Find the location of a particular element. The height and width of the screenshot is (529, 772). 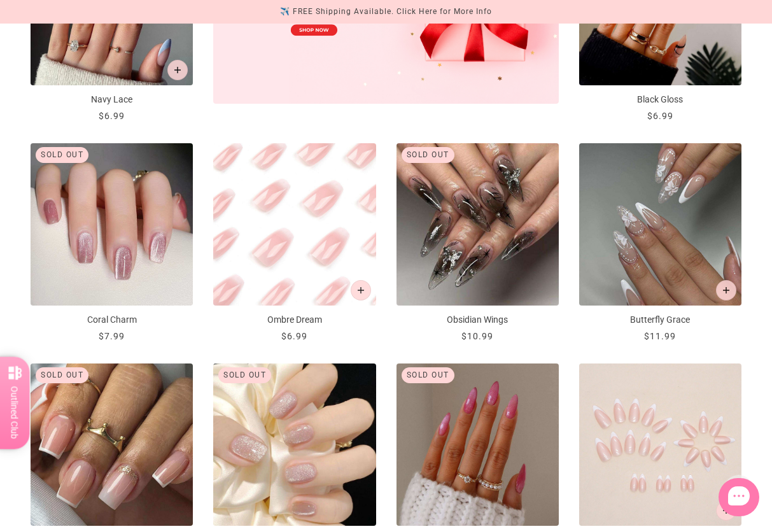

span: $11.99 is located at coordinates (660, 336).